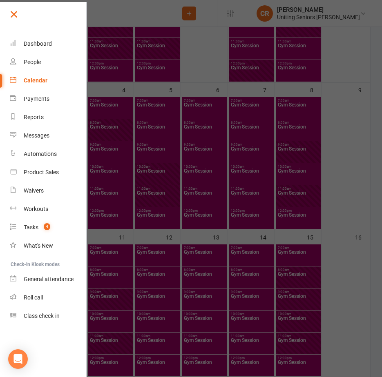 The image size is (382, 377). What do you see at coordinates (41, 172) in the screenshot?
I see `div: Product Sales` at bounding box center [41, 172].